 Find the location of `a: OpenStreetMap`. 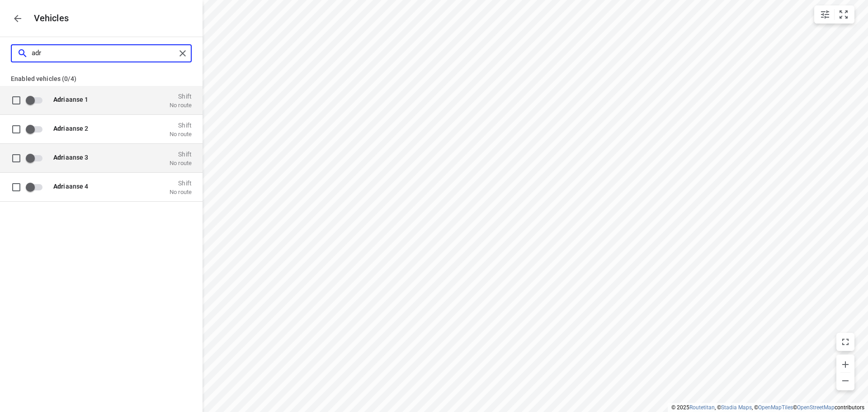

a: OpenStreetMap is located at coordinates (816, 408).